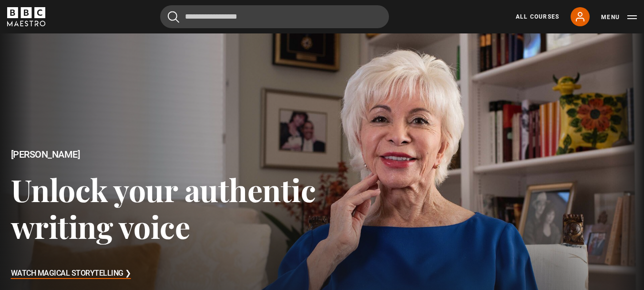  Describe the element at coordinates (167, 208) in the screenshot. I see `h3: Unlock your authentic writing voice` at that location.